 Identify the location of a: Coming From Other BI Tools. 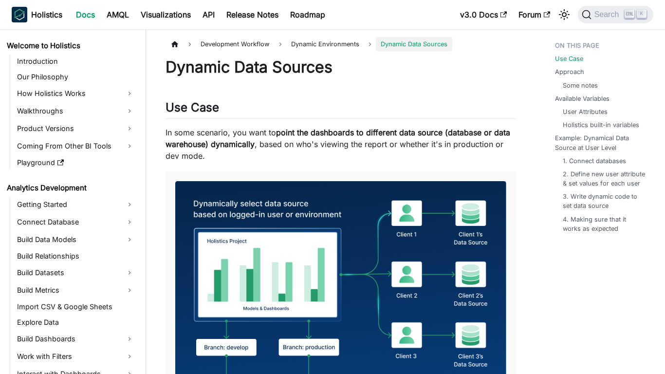
(75, 146).